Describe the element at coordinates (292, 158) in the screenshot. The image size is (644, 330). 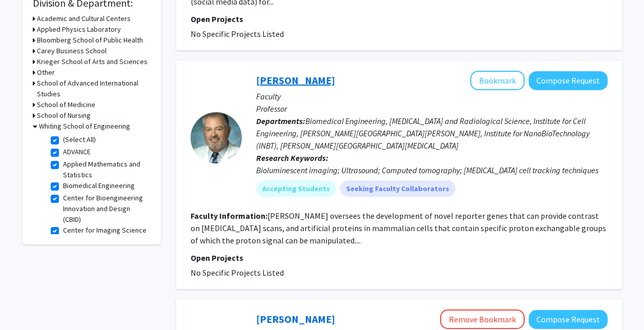
I see `b: Research Keywords:` at that location.